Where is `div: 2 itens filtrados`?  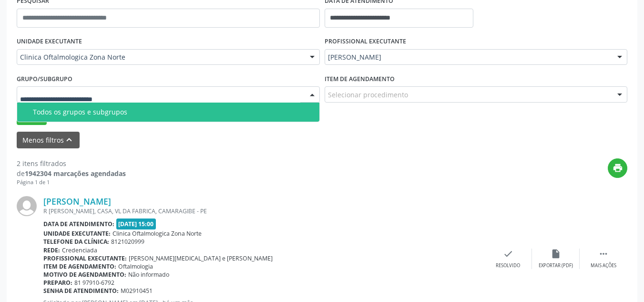
div: 2 itens filtrados is located at coordinates (71, 163).